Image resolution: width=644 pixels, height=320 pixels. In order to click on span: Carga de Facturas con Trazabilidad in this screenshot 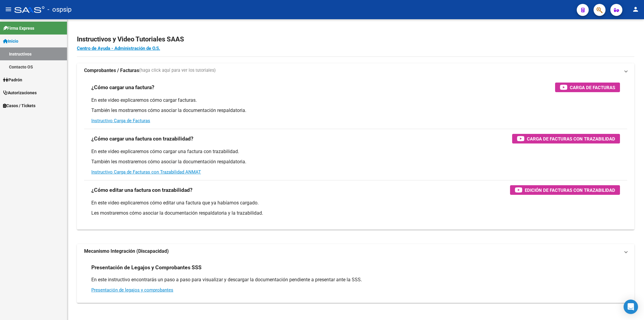, I will do `click(571, 139)`.